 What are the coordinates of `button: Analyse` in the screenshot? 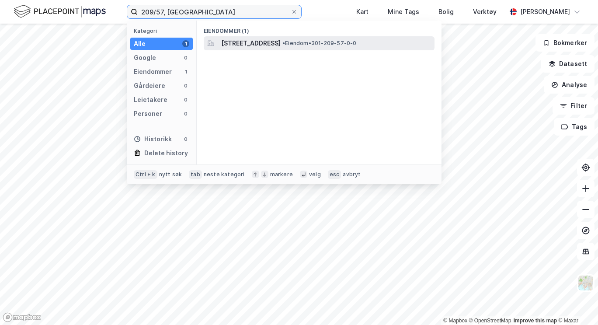 It's located at (569, 85).